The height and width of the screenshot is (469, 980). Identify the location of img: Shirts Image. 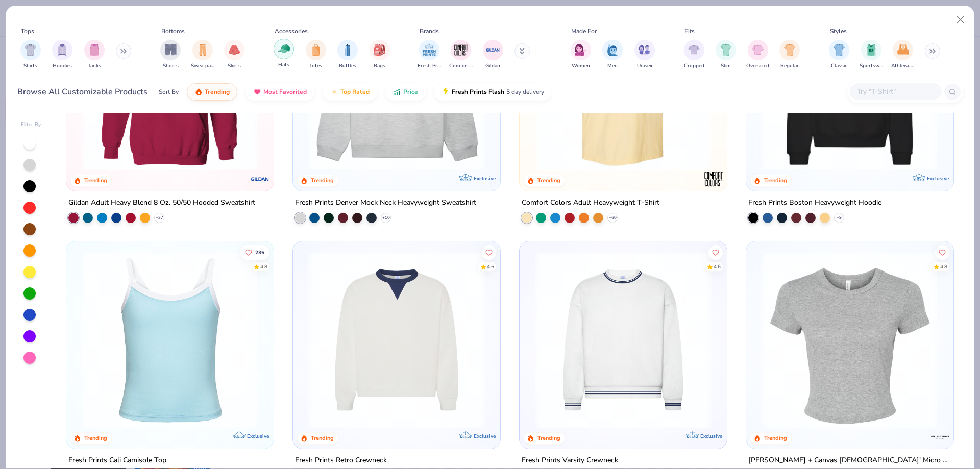
(30, 50).